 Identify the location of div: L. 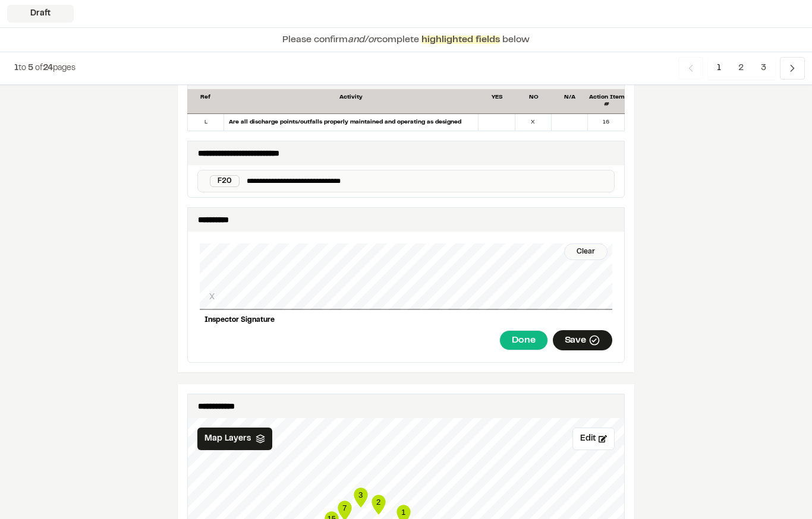
(206, 123).